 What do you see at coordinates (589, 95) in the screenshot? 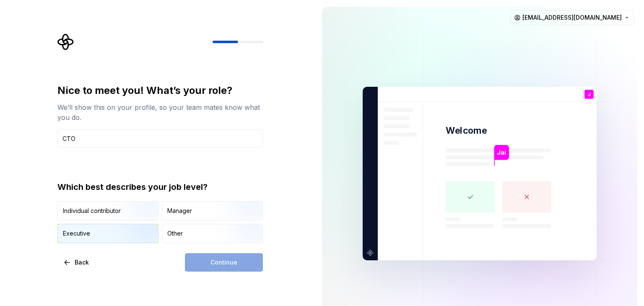
I see `p: J` at bounding box center [589, 95].